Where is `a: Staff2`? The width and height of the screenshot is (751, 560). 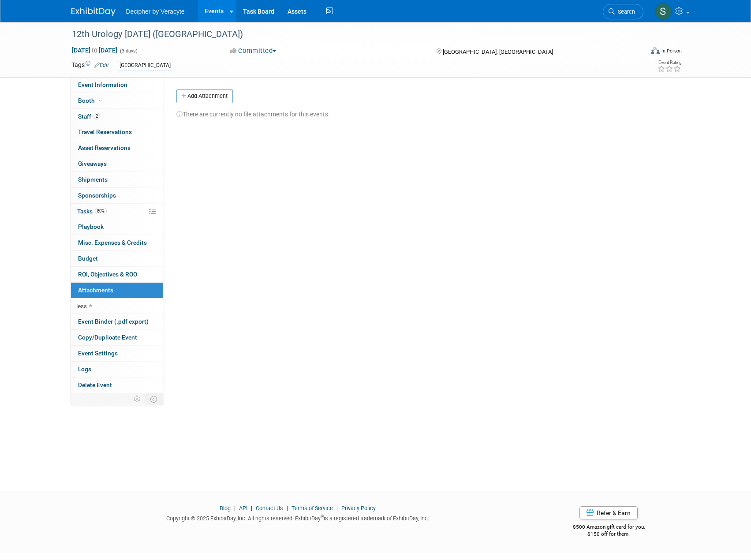 a: Staff2 is located at coordinates (116, 116).